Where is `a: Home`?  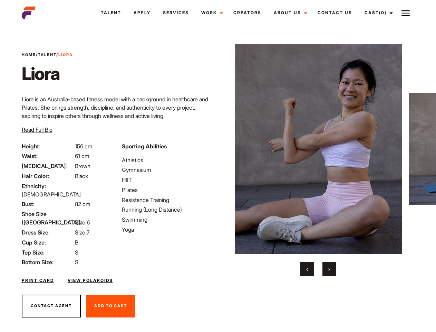 a: Home is located at coordinates (29, 55).